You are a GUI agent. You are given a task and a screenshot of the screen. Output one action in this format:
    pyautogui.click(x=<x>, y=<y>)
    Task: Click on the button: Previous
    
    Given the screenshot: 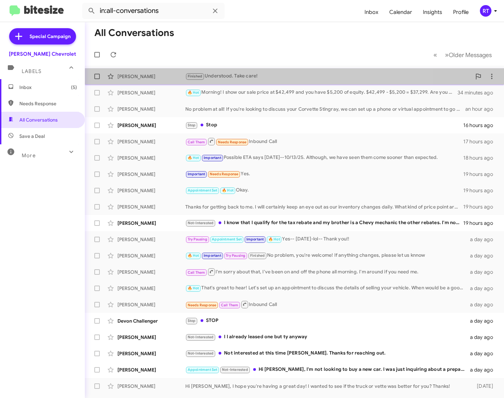 What is the action you would take?
    pyautogui.click(x=435, y=55)
    